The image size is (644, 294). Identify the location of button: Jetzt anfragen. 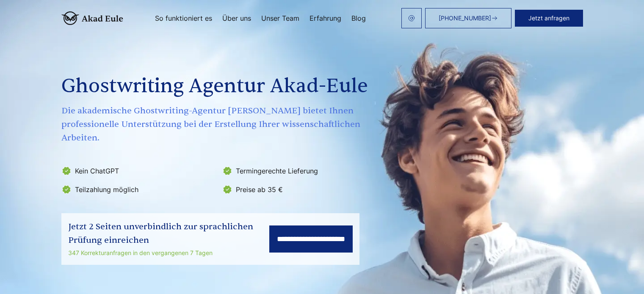
(549, 18).